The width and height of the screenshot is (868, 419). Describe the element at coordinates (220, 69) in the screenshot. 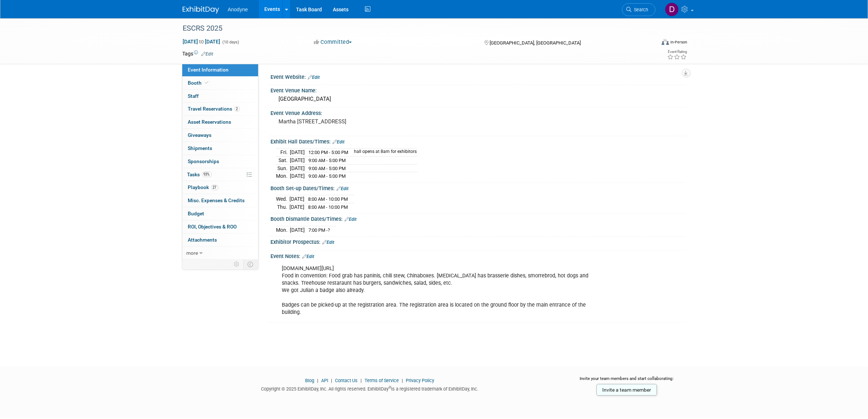

I see `a: Event Information` at that location.